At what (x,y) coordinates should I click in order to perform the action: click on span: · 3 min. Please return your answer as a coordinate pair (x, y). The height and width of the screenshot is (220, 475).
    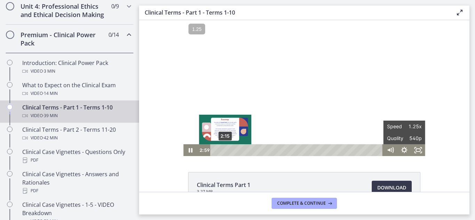
    Looking at the image, I should click on (49, 71).